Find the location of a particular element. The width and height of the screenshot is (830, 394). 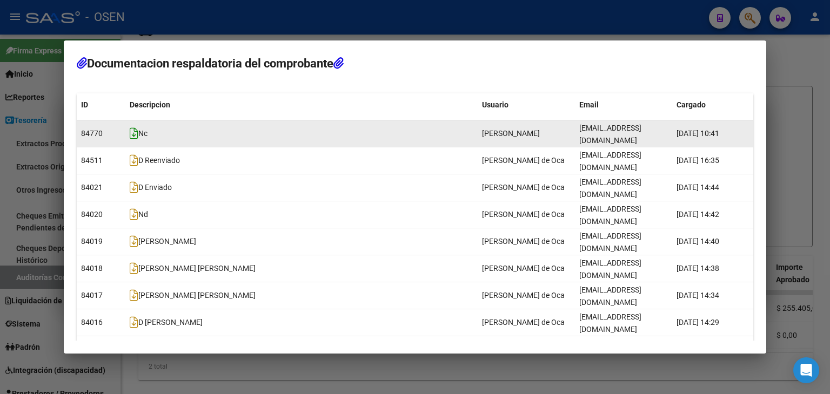

span: Nc is located at coordinates (138, 133).